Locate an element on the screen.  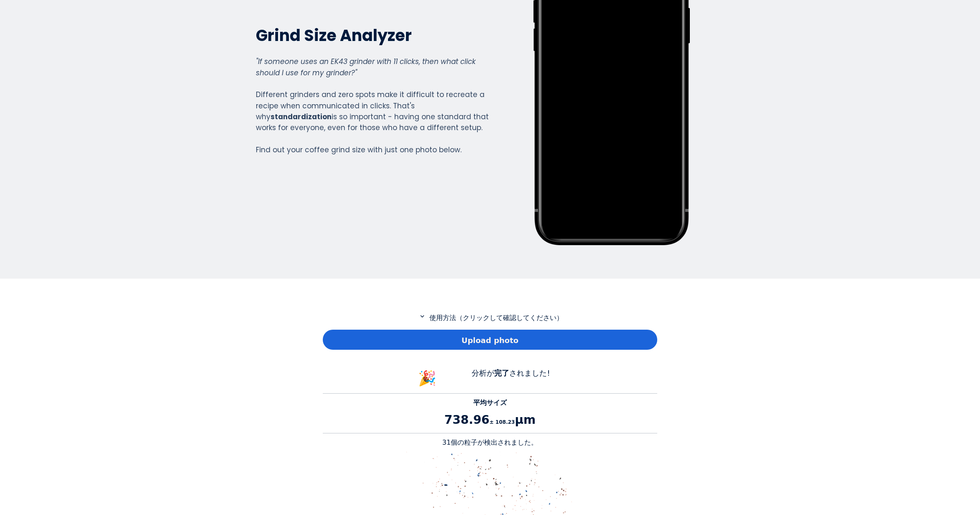
p: 31個の粒子が検出されました。 is located at coordinates (490, 443).